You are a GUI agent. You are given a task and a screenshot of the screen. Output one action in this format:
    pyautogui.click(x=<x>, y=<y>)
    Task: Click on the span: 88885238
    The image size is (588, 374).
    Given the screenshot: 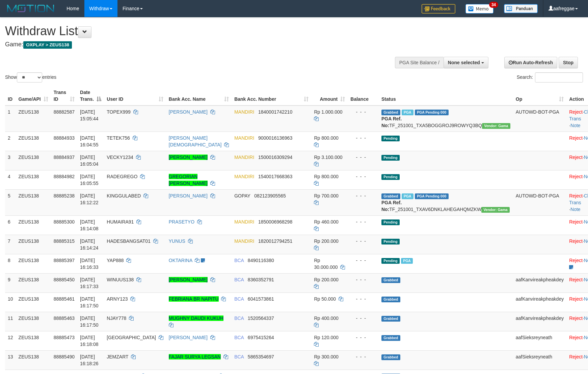 What is the action you would take?
    pyautogui.click(x=64, y=195)
    